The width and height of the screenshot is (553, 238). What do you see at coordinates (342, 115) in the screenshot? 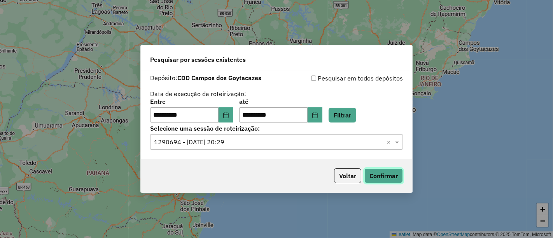
I see `button: Filtrar` at bounding box center [342, 115].